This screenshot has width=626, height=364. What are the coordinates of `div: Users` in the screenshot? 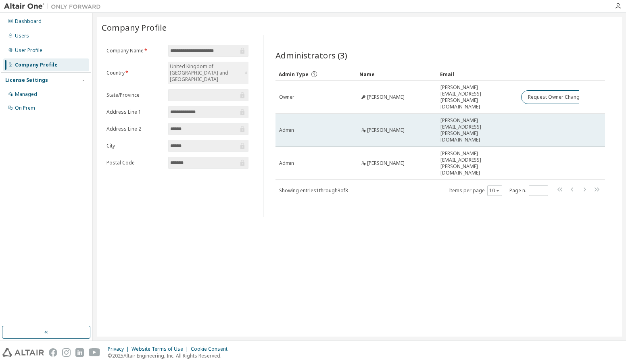 It's located at (22, 36).